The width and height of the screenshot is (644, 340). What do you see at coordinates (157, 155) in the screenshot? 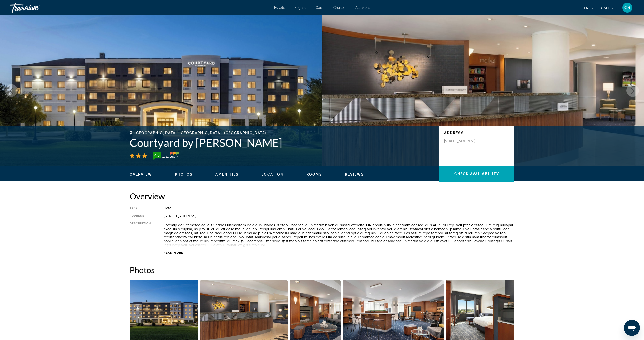
I see `div: 4.5` at bounding box center [157, 155].